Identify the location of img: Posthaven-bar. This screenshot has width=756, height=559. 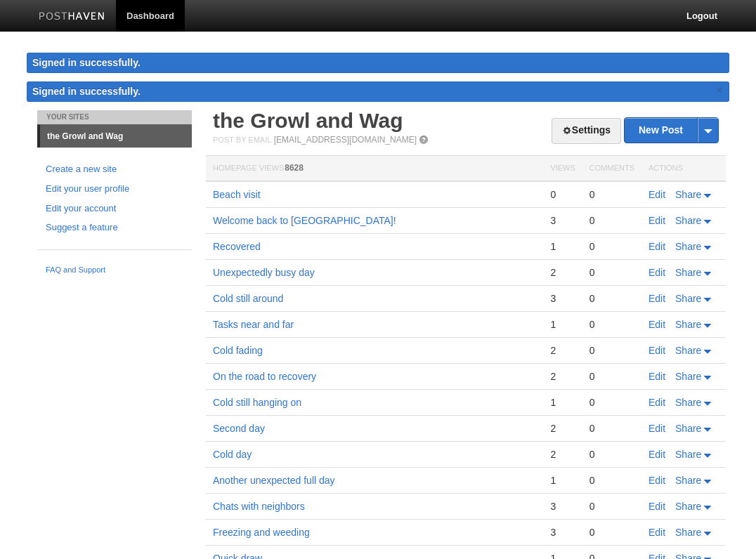
(72, 17).